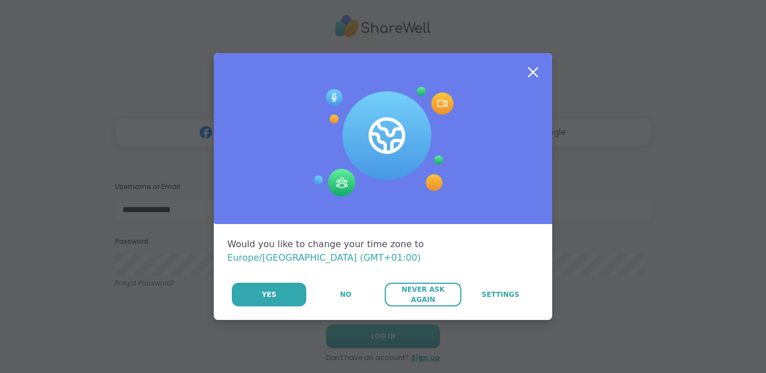 The width and height of the screenshot is (766, 373). What do you see at coordinates (422, 294) in the screenshot?
I see `button: Never Ask Again` at bounding box center [422, 294].